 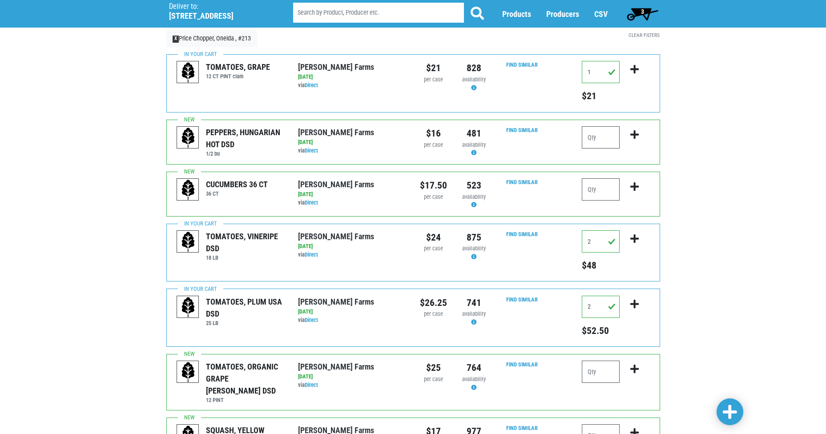 I want to click on p: Deliver to:, so click(x=220, y=7).